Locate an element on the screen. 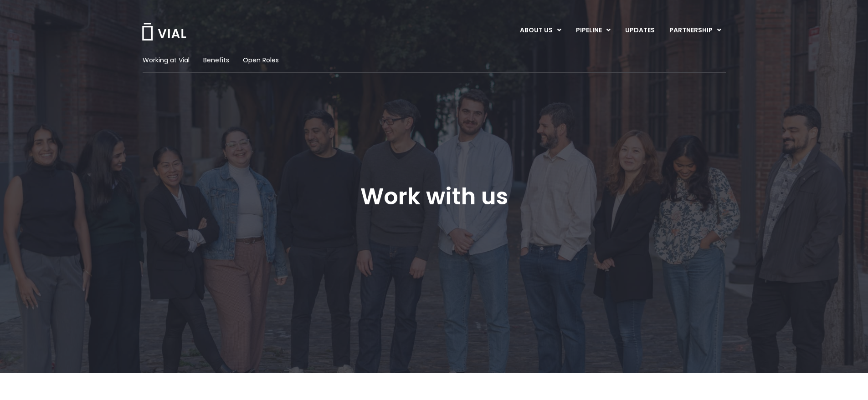 The width and height of the screenshot is (868, 400). a: Open Roles is located at coordinates (261, 60).